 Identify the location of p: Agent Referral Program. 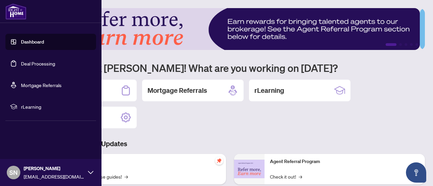
(344, 162).